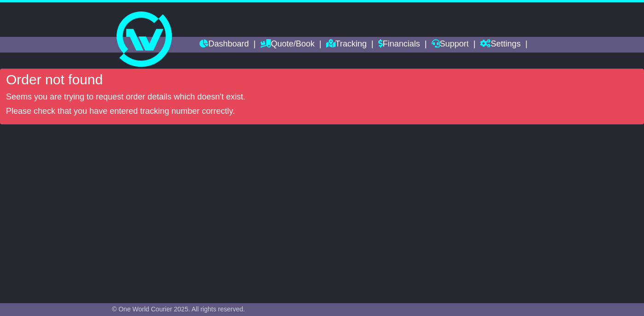 Image resolution: width=644 pixels, height=316 pixels. I want to click on p: Seems you are trying to request order details which doesn't exist., so click(322, 97).